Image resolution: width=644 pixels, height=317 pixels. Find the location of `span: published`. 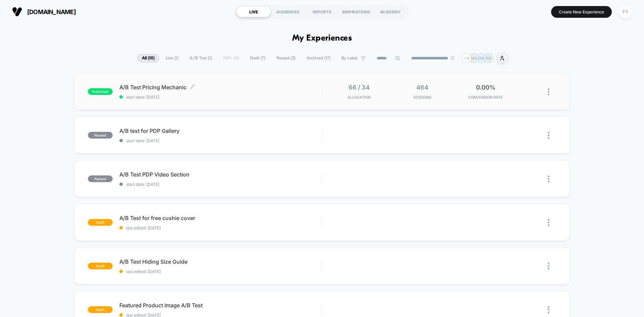

span: published is located at coordinates (100, 92).